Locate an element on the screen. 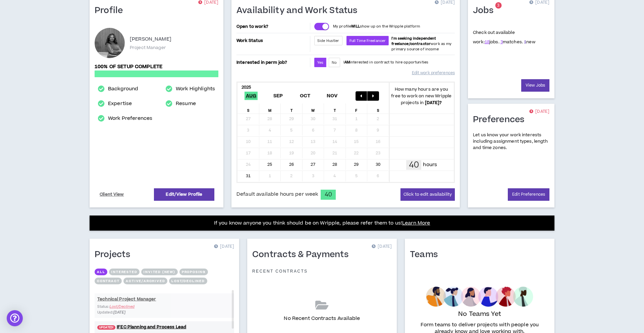 The image size is (644, 333). div: Kamille W. is located at coordinates (110, 43).